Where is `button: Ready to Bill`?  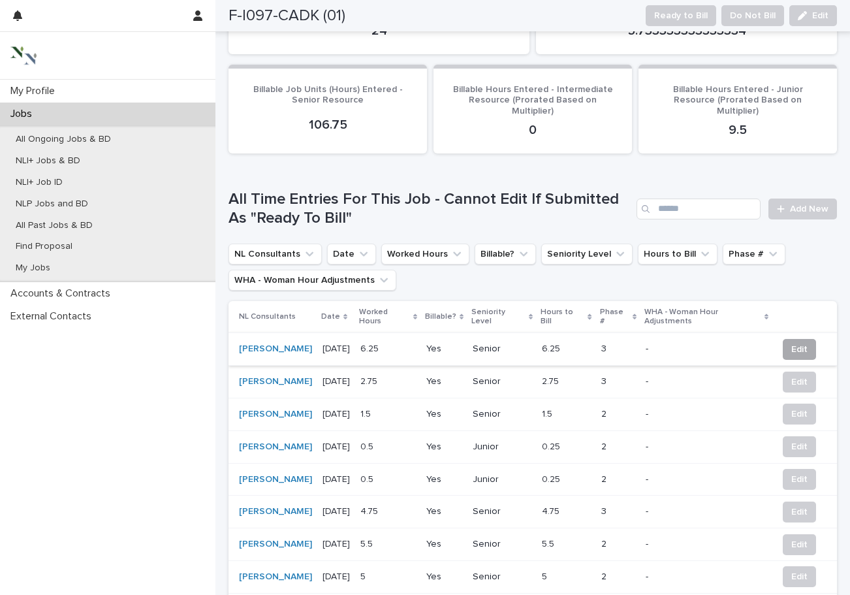 button: Ready to Bill is located at coordinates (681, 16).